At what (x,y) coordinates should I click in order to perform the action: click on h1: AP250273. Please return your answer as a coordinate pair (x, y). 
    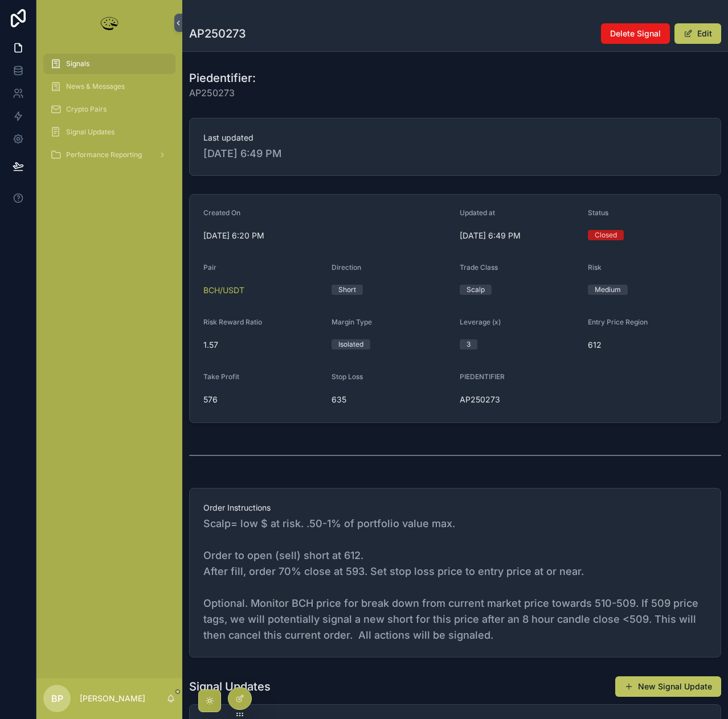
    Looking at the image, I should click on (218, 34).